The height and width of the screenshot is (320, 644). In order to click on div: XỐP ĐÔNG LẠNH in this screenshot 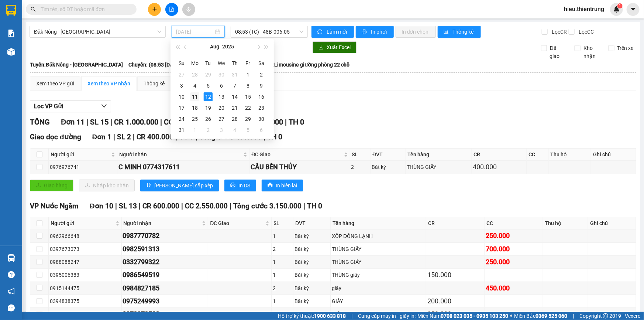, I will do `click(378, 236)`.